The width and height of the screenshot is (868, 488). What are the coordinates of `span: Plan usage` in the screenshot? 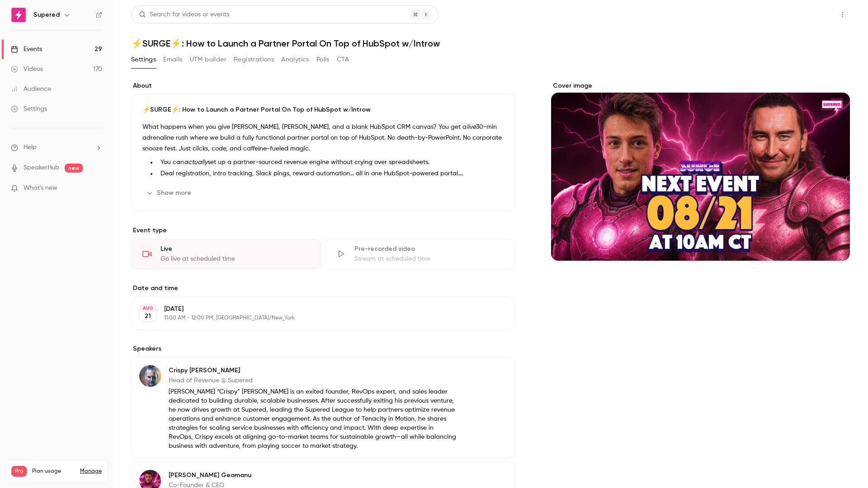 It's located at (53, 471).